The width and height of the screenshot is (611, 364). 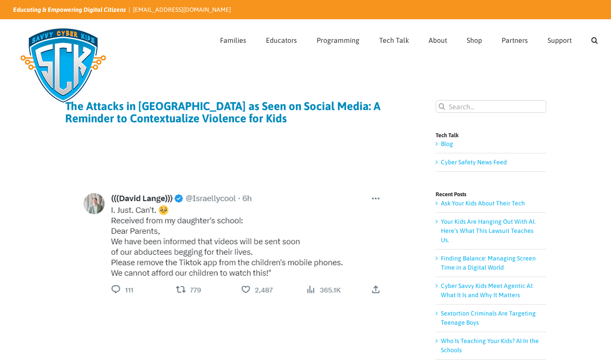 I want to click on a: Ask Your Kids About Their Tech, so click(x=482, y=203).